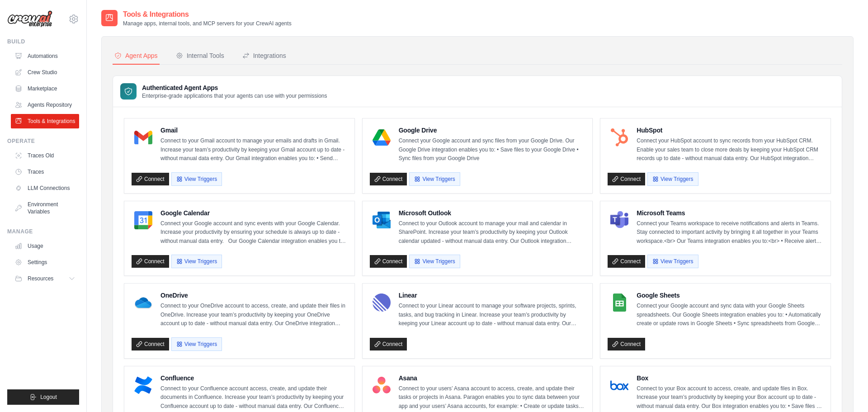 Image resolution: width=868 pixels, height=412 pixels. I want to click on p: Connect to your Box account to access, create, and update files in Box. Increase your team’s prod..., so click(730, 398).